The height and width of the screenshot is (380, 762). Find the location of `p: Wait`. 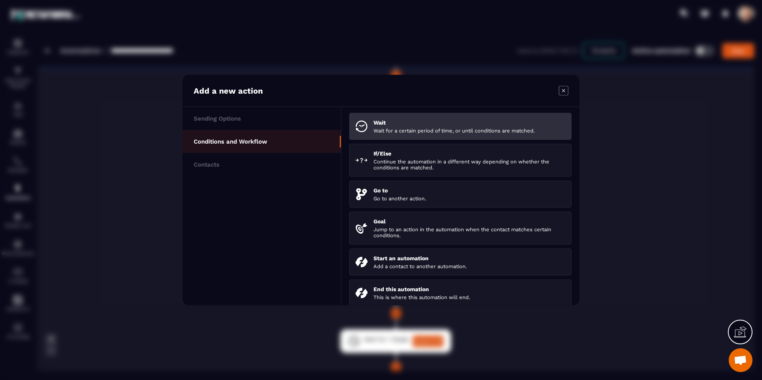

p: Wait is located at coordinates (469, 123).